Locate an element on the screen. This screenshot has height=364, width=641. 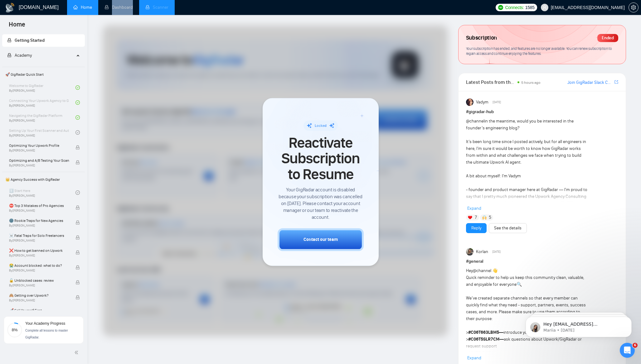
span: Locked is located at coordinates (321, 126).